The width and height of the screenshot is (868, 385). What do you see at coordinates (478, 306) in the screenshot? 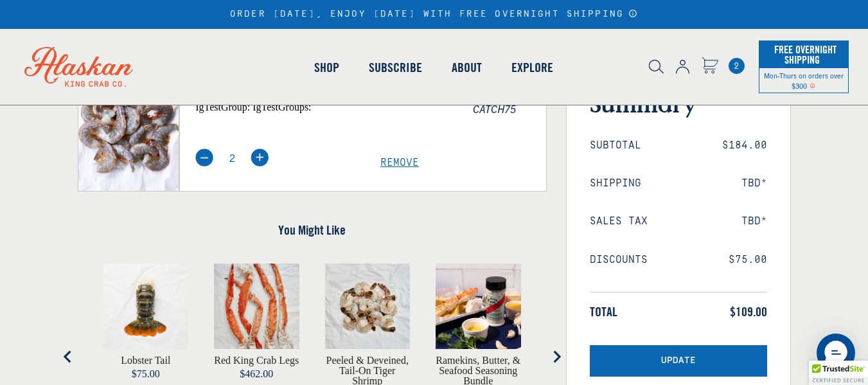
I see `img: Ramekins, Butter, & Seafood Seasoning Bundle` at bounding box center [478, 306].